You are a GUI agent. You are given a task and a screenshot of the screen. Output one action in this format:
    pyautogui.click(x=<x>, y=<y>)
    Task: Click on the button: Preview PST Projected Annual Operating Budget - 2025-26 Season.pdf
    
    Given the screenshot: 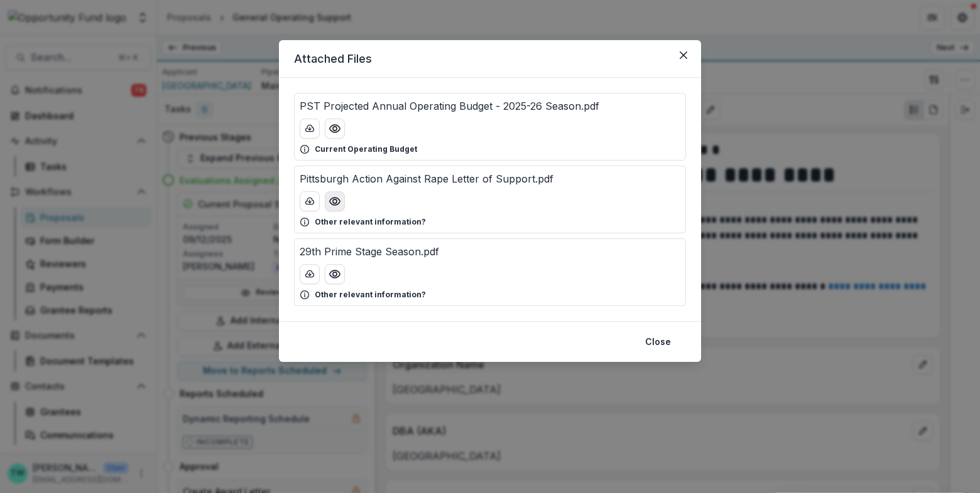 What is the action you would take?
    pyautogui.click(x=335, y=129)
    